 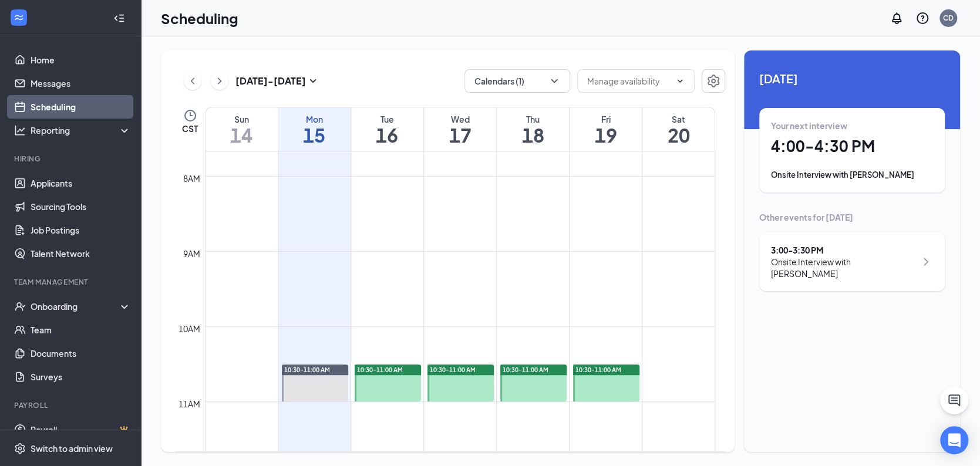 What do you see at coordinates (843, 250) in the screenshot?
I see `div: 3:00 - 3:30 PM` at bounding box center [843, 250].